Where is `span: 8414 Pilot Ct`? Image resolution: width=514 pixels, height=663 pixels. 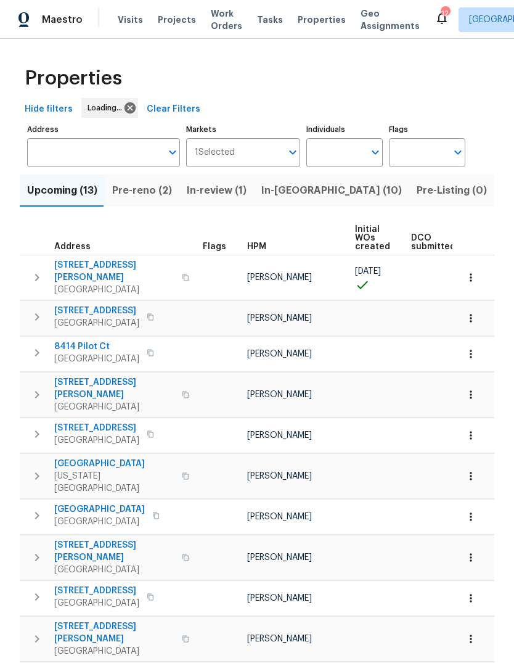
span: 8414 Pilot Ct is located at coordinates (97, 346).